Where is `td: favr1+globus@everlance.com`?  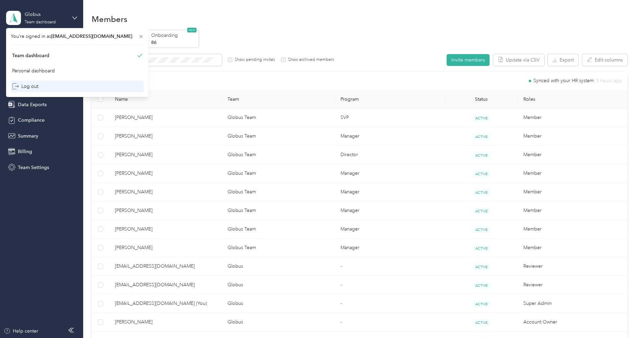 td: favr1+globus@everlance.com is located at coordinates (166, 266).